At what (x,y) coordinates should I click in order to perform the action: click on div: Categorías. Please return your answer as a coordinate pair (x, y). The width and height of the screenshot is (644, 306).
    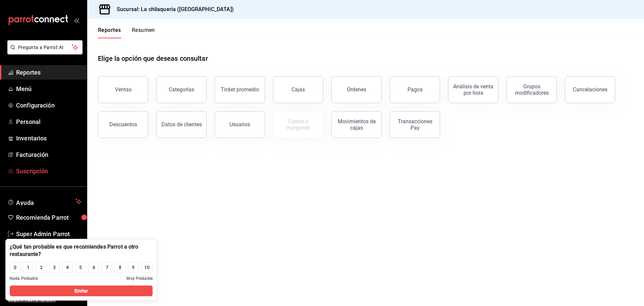
    Looking at the image, I should click on (182, 89).